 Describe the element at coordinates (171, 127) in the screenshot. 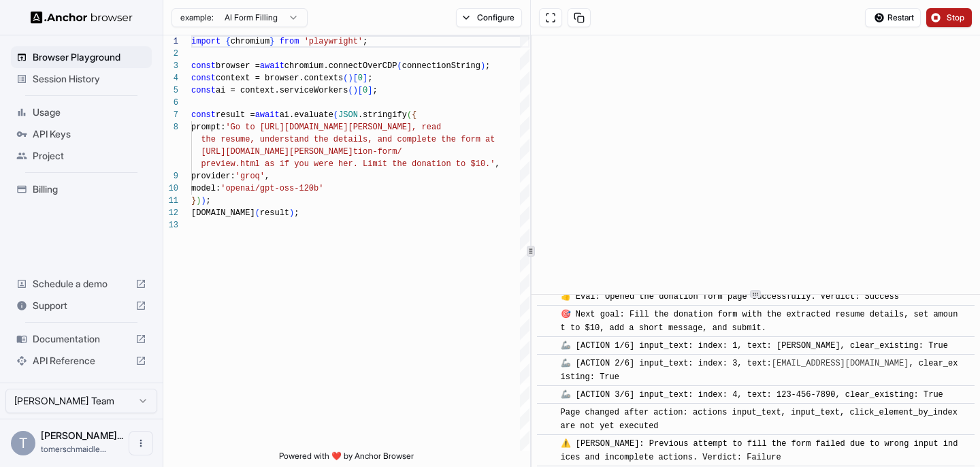

I see `div: 8` at that location.